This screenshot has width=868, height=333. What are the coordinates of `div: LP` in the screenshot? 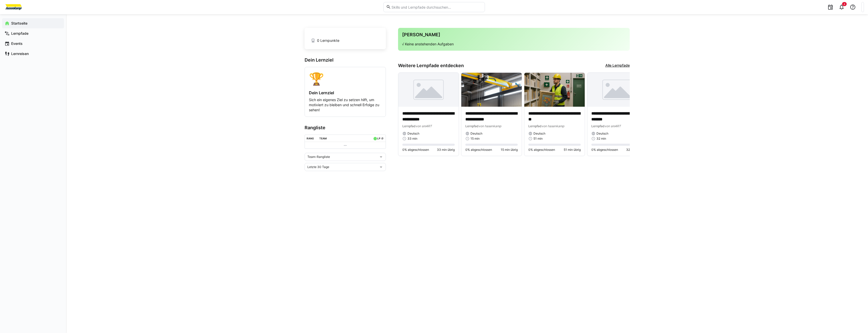 It's located at (379, 139).